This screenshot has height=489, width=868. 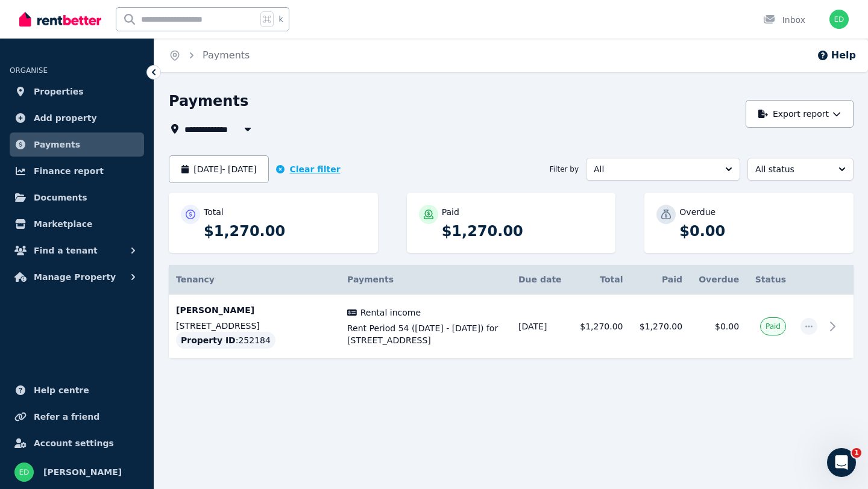 What do you see at coordinates (213, 212) in the screenshot?
I see `p: Total` at bounding box center [213, 212].